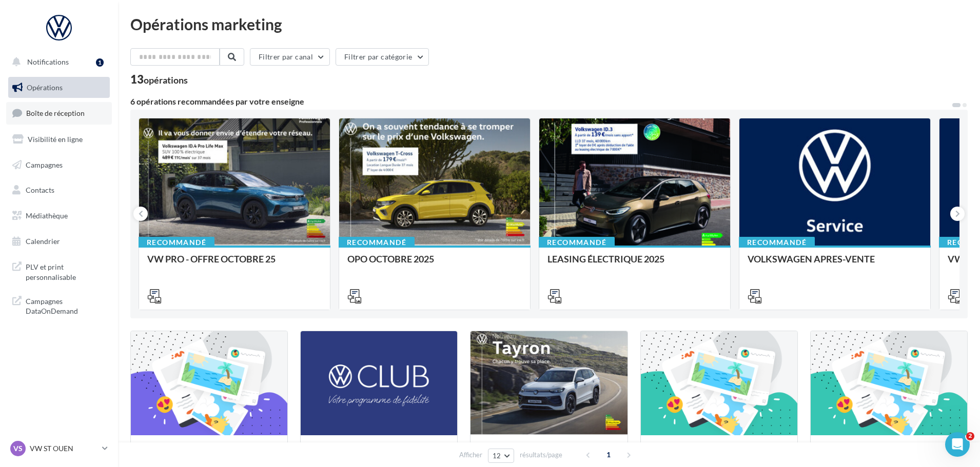 This screenshot has width=980, height=467. Describe the element at coordinates (59, 140) in the screenshot. I see `a: Visibilité en ligne` at that location.